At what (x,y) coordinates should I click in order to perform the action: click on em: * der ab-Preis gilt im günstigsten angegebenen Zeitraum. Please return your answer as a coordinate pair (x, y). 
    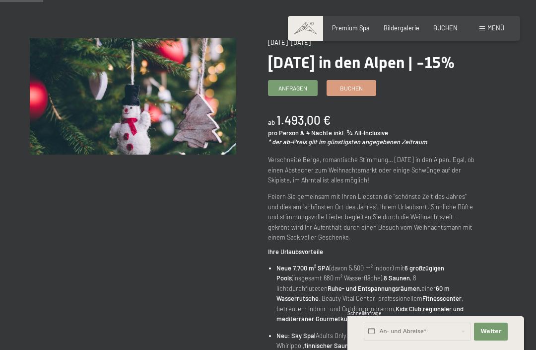
    Looking at the image, I should click on (348, 142).